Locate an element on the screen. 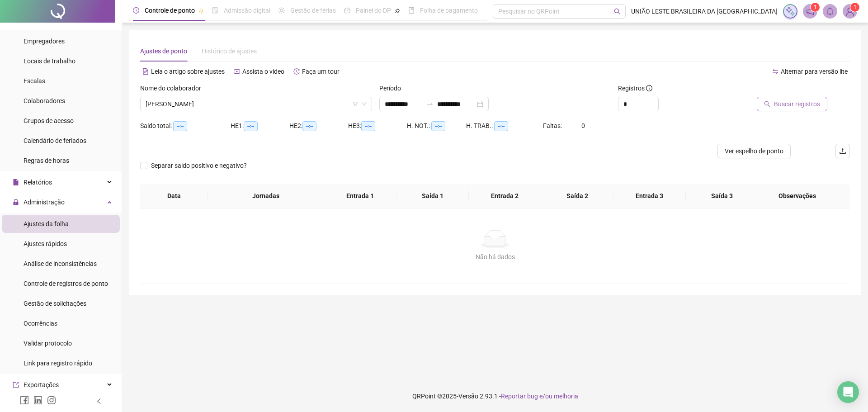 This screenshot has height=412, width=868. button: Ver espelho de ponto is located at coordinates (754, 151).